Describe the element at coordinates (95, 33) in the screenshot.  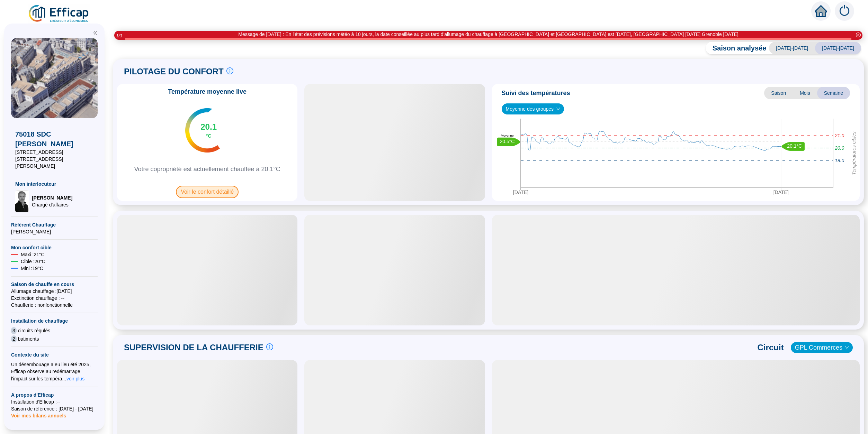
I see `span: double-left` at that location.